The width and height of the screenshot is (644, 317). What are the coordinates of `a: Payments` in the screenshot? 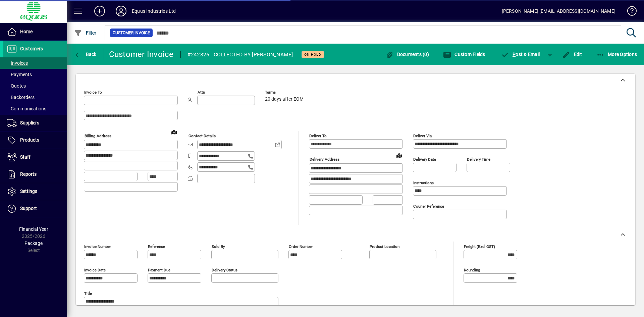 It's located at (36, 75).